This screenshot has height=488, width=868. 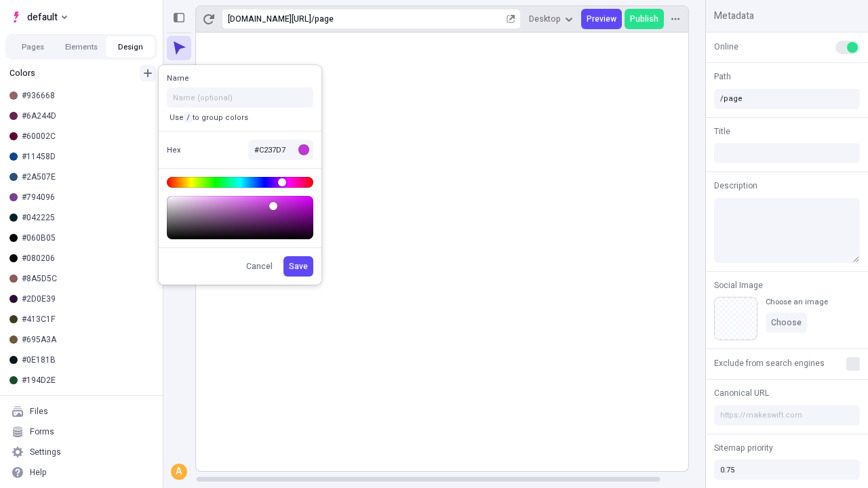 What do you see at coordinates (46, 452) in the screenshot?
I see `div: Settings` at bounding box center [46, 452].